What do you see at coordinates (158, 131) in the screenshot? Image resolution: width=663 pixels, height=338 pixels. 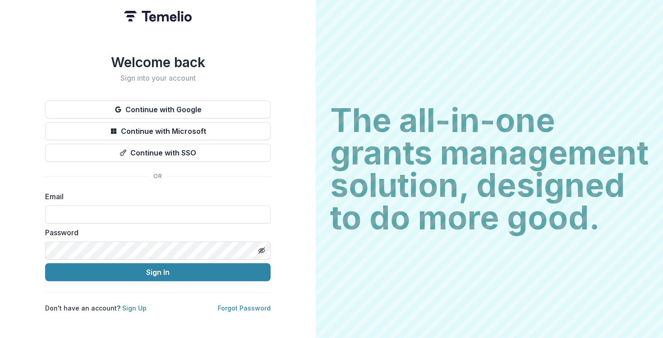 I see `button: Continue with Microsoft` at bounding box center [158, 131].